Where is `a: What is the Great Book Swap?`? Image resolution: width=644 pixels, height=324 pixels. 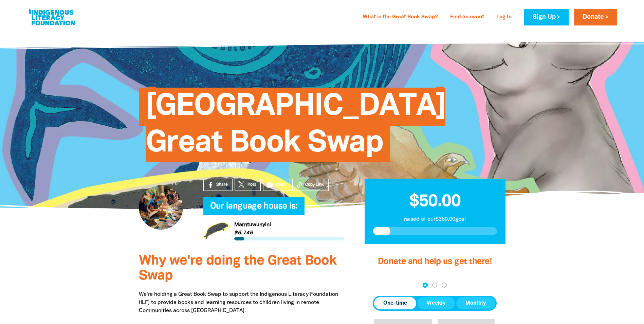
a: What is the Great Book Swap? is located at coordinates (400, 17).